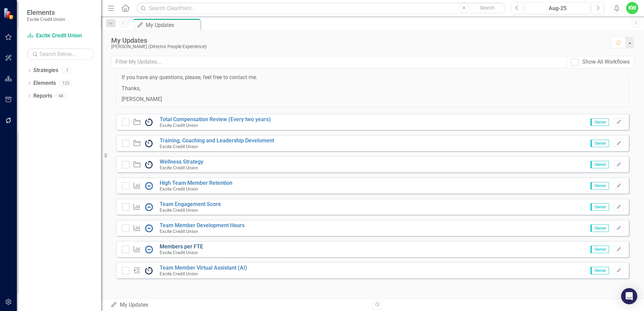 Image resolution: width=644 pixels, height=311 pixels. What do you see at coordinates (43, 96) in the screenshot?
I see `a: Reports` at bounding box center [43, 96].